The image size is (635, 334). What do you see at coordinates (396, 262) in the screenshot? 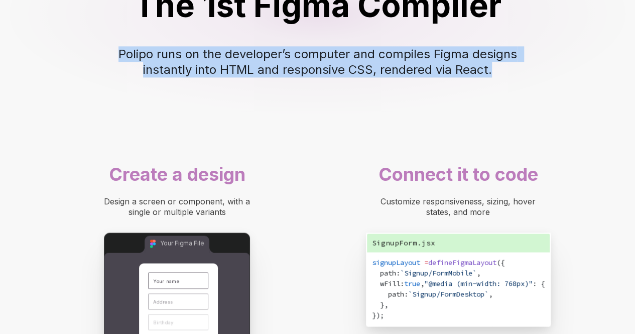
I see `span: signupLayout` at bounding box center [396, 262].